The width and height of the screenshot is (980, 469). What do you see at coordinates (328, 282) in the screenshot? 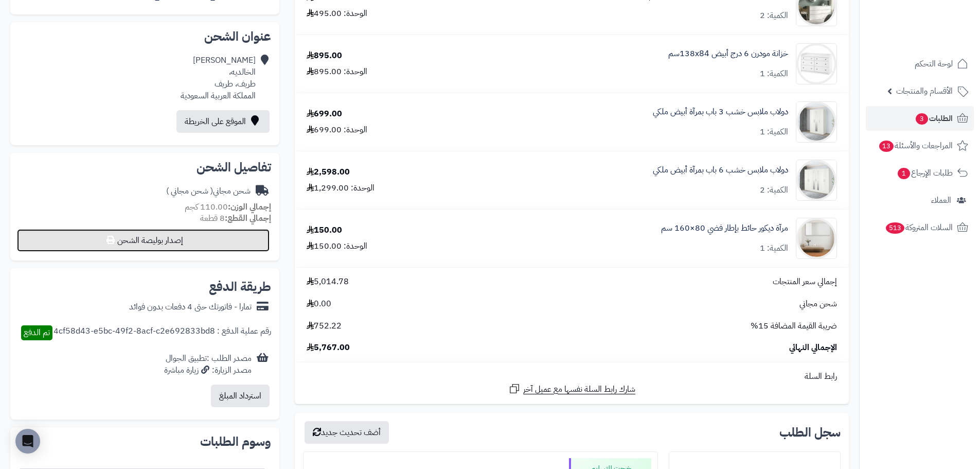
I see `span: 5,014.78` at bounding box center [328, 282].